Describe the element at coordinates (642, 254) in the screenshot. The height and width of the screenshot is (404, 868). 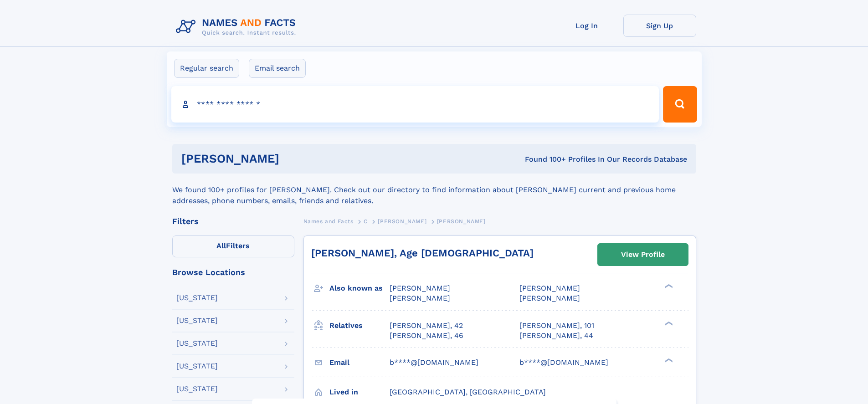
I see `div: View Profile` at that location.